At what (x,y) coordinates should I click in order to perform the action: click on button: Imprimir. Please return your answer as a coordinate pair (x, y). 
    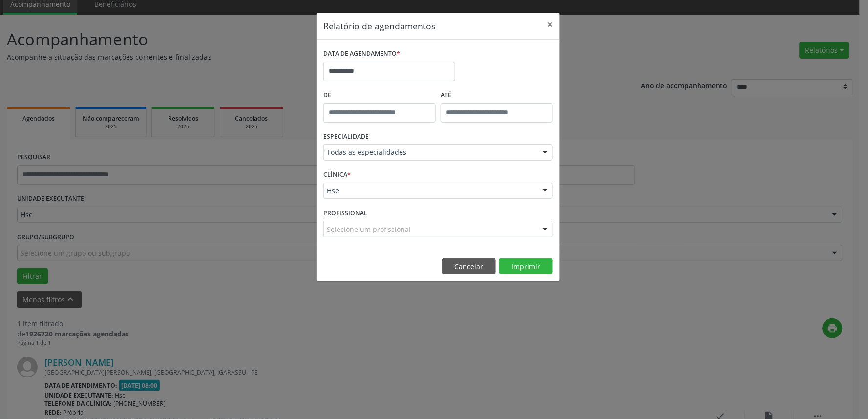
    Looking at the image, I should click on (526, 267).